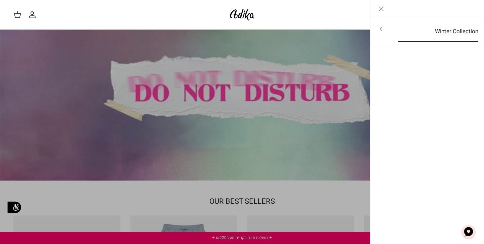  I want to click on button: צ'אט, so click(468, 232).